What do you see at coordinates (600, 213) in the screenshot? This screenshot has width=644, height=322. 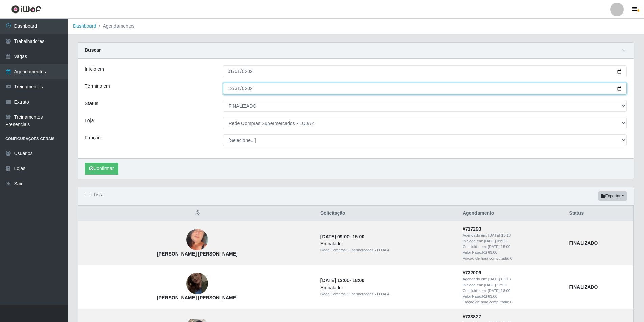 I see `th: Status` at bounding box center [600, 213].